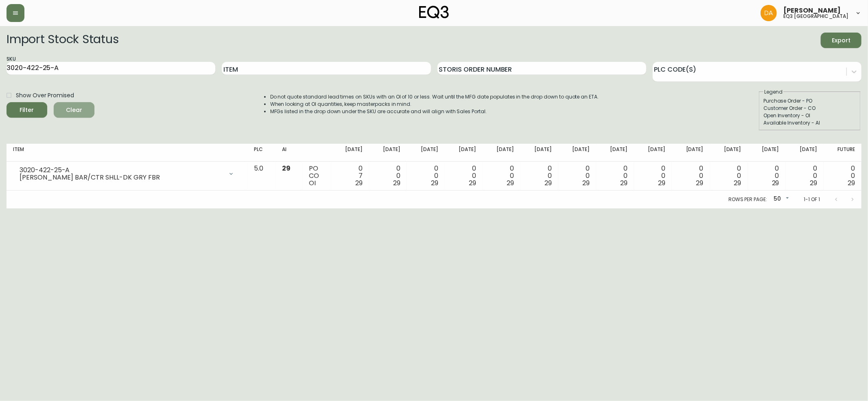  What do you see at coordinates (434, 12) in the screenshot?
I see `img: logo` at bounding box center [434, 12].